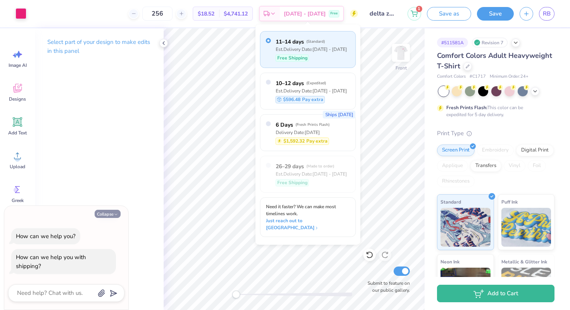 The image size is (570, 310). I want to click on span: 6 Days, so click(284, 125).